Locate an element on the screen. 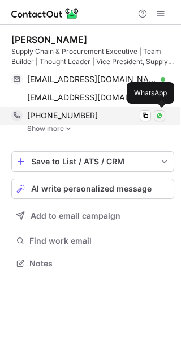  img: ContactOut v5.3.10 is located at coordinates (45, 14).